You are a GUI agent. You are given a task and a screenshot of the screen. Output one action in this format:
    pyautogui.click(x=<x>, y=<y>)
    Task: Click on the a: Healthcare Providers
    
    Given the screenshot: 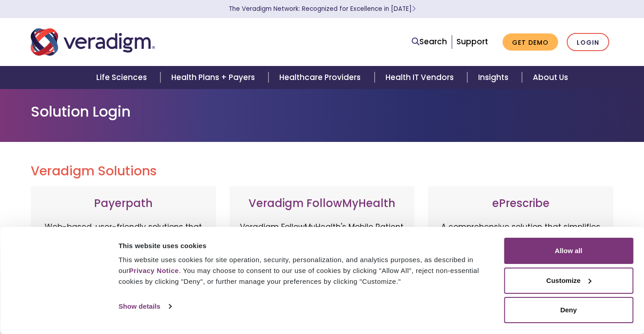 What is the action you would take?
    pyautogui.click(x=321, y=77)
    